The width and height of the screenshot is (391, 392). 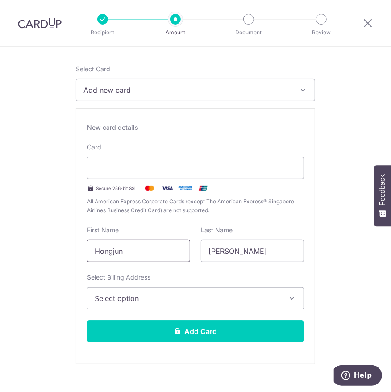 What do you see at coordinates (150, 188) in the screenshot?
I see `img: Mastercard` at bounding box center [150, 188].